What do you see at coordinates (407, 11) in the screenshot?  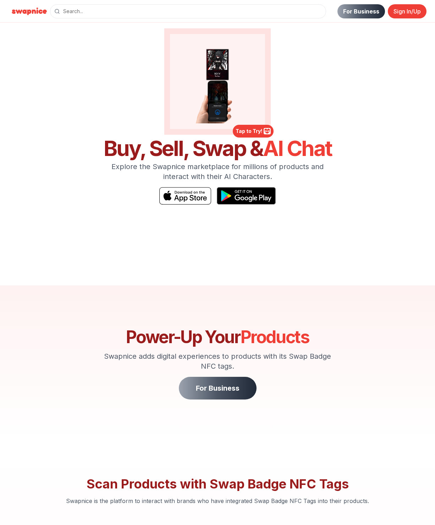 I see `a: Sign In/Up` at bounding box center [407, 11].